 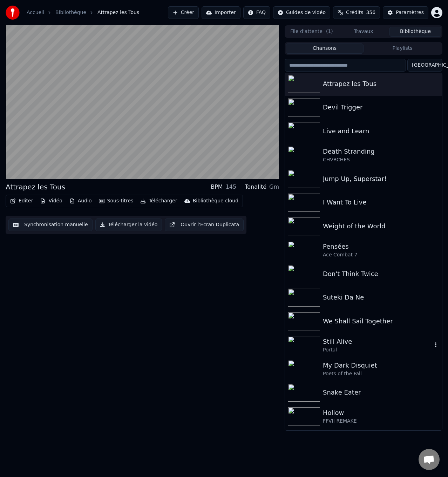 What do you see at coordinates (402, 48) in the screenshot?
I see `button: Playlists` at bounding box center [402, 48].